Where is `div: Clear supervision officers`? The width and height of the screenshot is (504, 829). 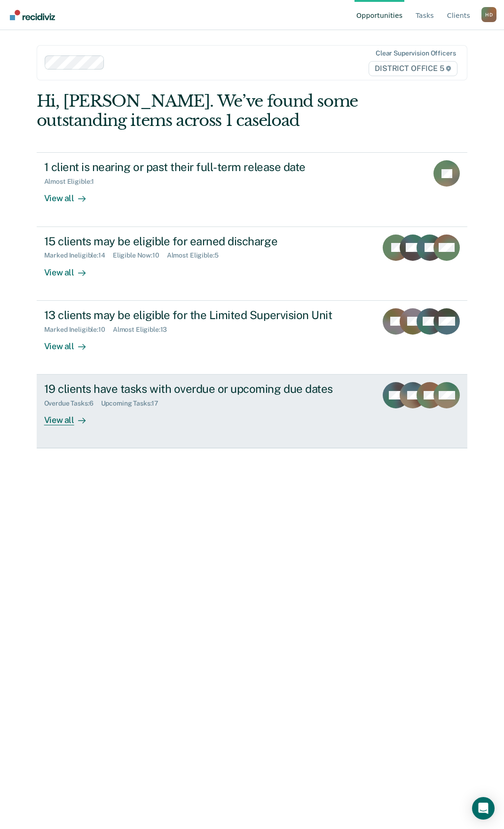
div: Clear supervision officers is located at coordinates (415, 53).